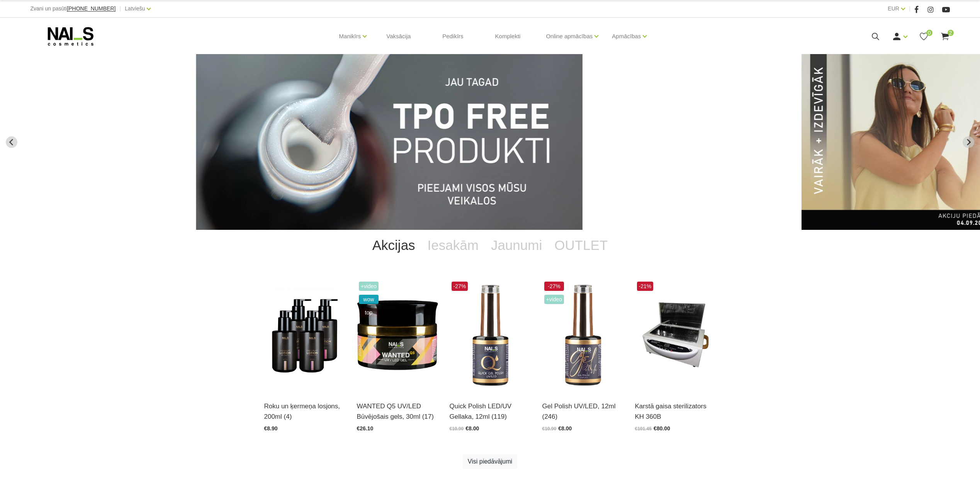 This screenshot has width=980, height=496. What do you see at coordinates (893, 8) in the screenshot?
I see `a: EUR` at bounding box center [893, 8].